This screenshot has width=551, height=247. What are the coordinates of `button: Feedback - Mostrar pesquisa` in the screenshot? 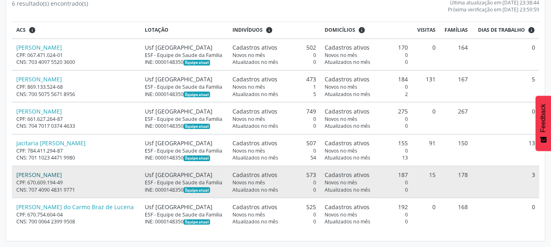 It's located at (543, 124).